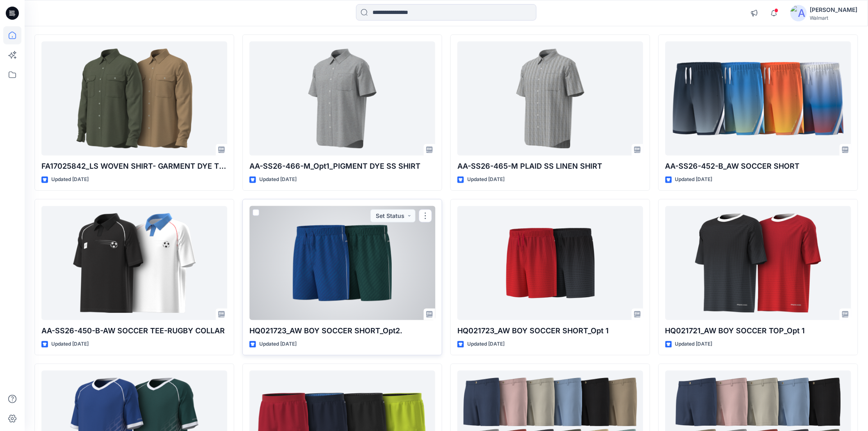 The width and height of the screenshot is (868, 431). What do you see at coordinates (134, 331) in the screenshot?
I see `p: AA-SS26-450-B-AW SOCCER TEE-RUGBY COLLAR` at bounding box center [134, 331].